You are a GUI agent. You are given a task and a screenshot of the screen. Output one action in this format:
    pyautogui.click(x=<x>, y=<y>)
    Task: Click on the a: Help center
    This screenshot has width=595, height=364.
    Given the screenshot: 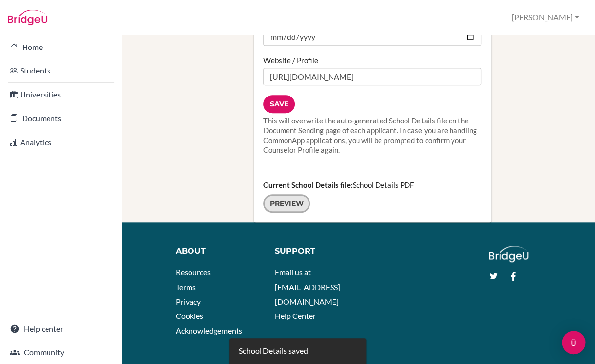 What is the action you would take?
    pyautogui.click(x=61, y=329)
    